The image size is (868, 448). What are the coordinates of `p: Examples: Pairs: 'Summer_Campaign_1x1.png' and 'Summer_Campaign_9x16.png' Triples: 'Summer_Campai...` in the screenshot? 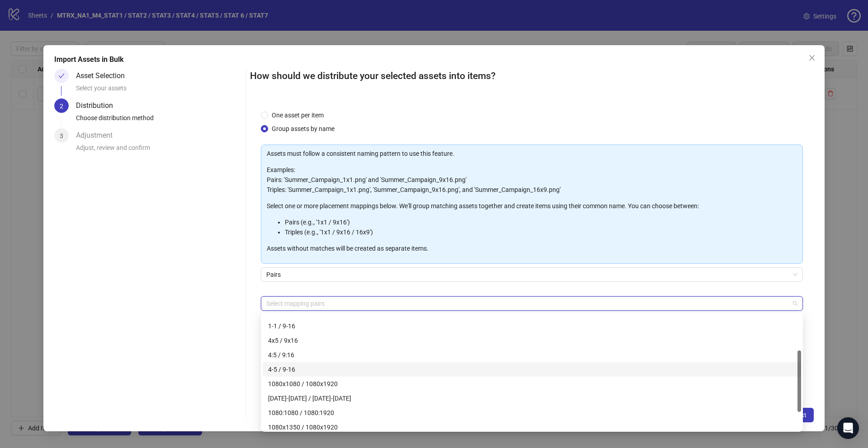 It's located at (531, 180).